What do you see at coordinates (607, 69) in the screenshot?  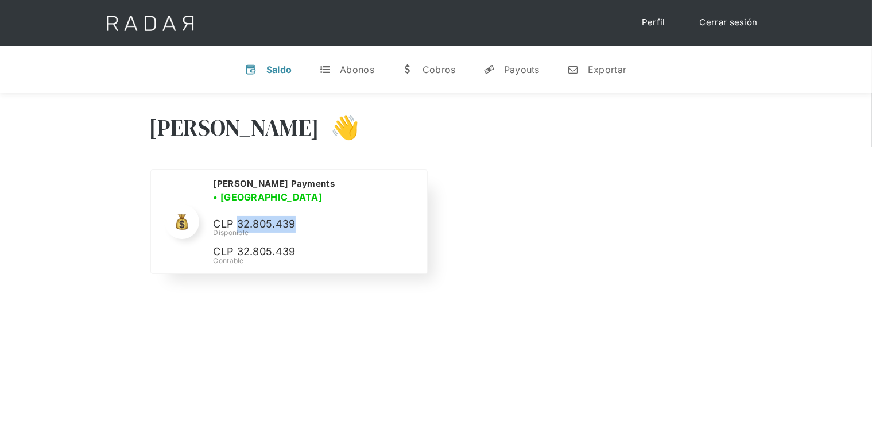 I see `div: Exportar` at bounding box center [607, 69].